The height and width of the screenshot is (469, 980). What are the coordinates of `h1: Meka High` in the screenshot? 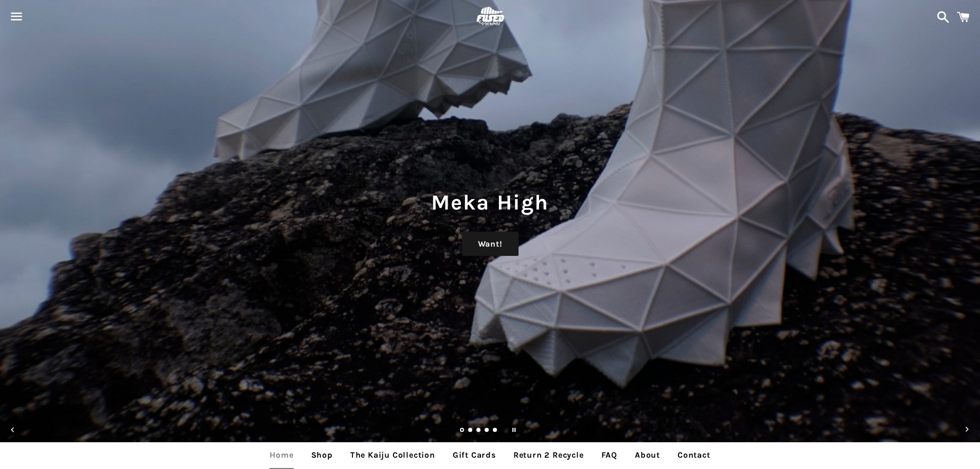 It's located at (490, 202).